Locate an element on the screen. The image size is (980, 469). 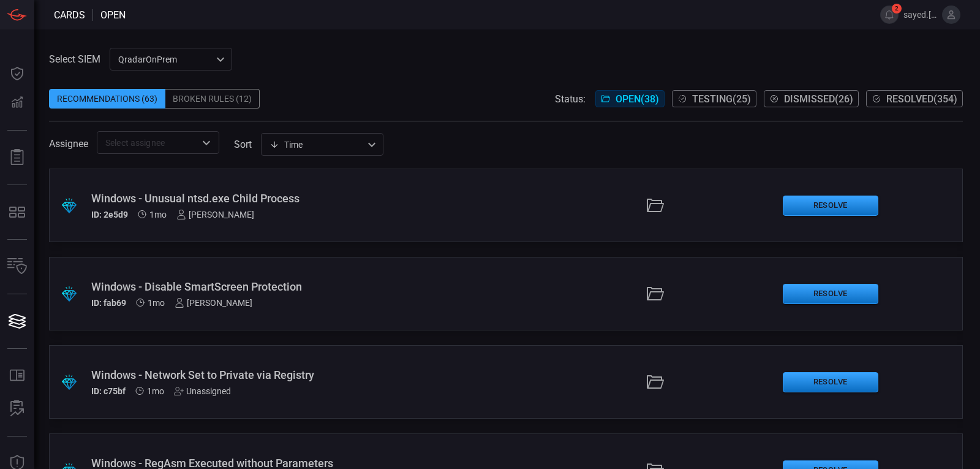
h5: ID: c75bf is located at coordinates (109, 391).